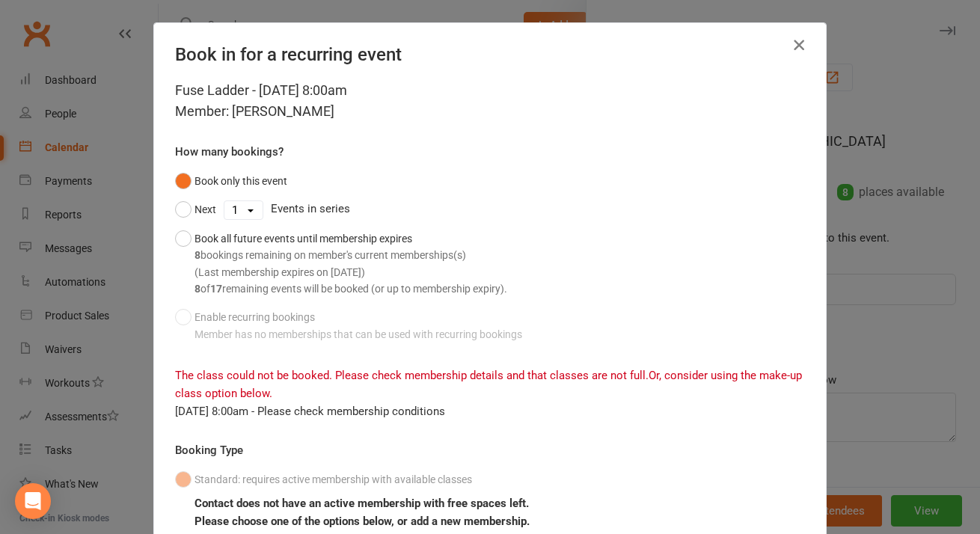 The height and width of the screenshot is (534, 980). Describe the element at coordinates (231, 181) in the screenshot. I see `button: Book only this event` at that location.